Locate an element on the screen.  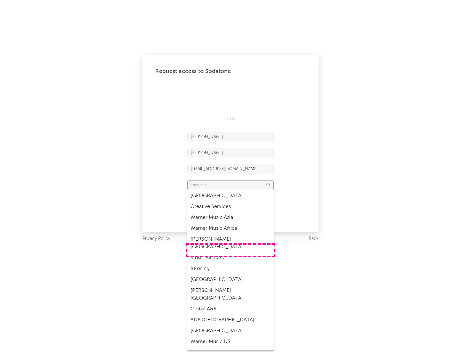
input: Division is located at coordinates (231, 186).